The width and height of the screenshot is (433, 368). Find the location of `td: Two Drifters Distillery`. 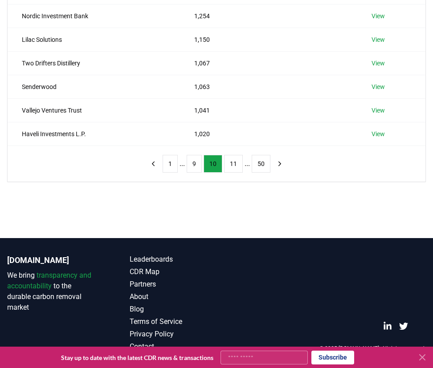

td: Two Drifters Distillery is located at coordinates (93, 63).